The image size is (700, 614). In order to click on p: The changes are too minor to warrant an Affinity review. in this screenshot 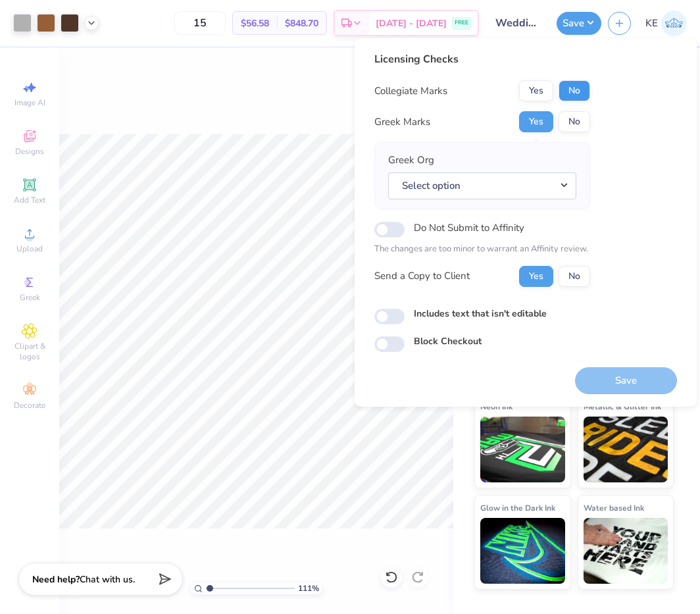, I will do `click(482, 249)`.